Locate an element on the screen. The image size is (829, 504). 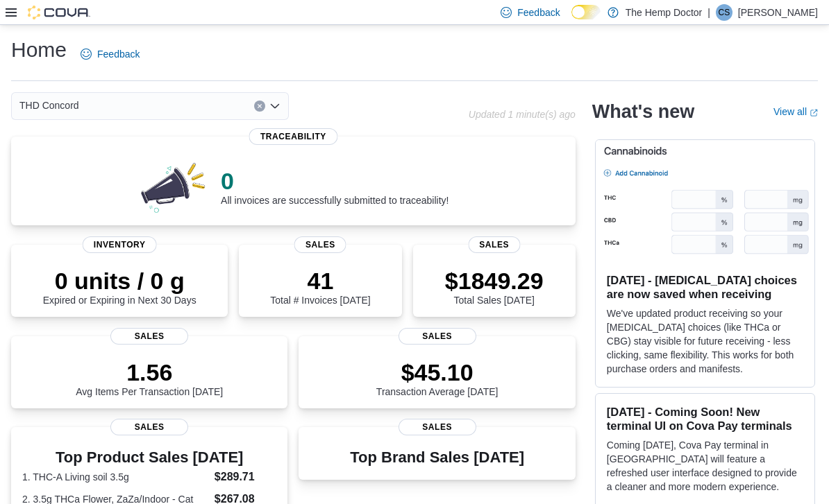
h1: Home is located at coordinates (39, 50).